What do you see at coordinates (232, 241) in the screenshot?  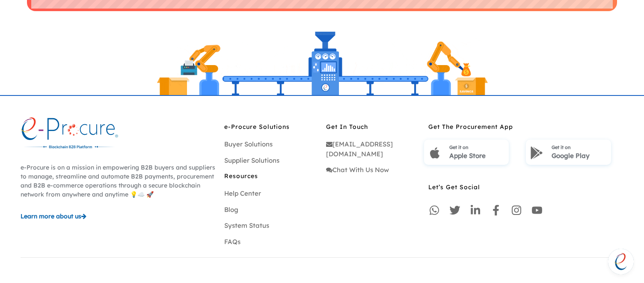 I see `a: FAQs` at bounding box center [232, 241].